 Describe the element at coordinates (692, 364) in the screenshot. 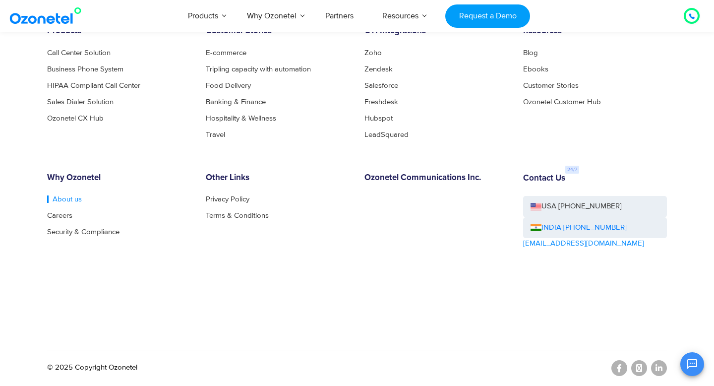

I see `button: Open chat` at that location.